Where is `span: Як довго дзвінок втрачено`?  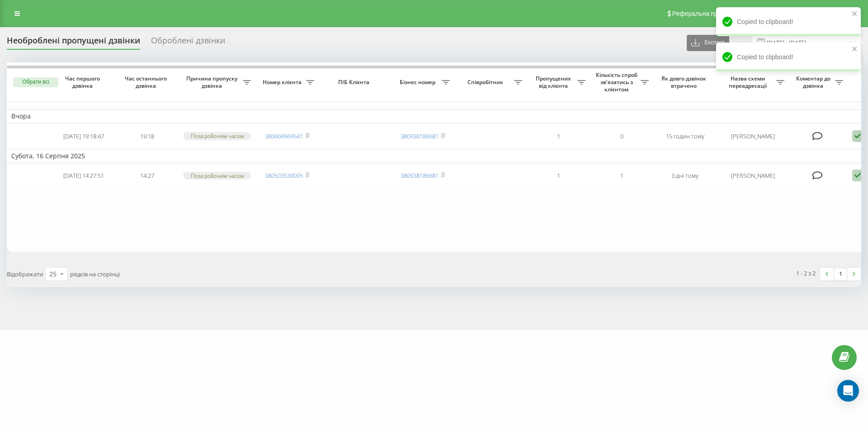 span: Як довго дзвінок втрачено is located at coordinates (685, 82).